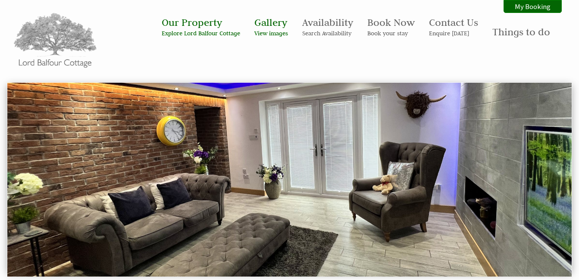 The height and width of the screenshot is (280, 579). Describe the element at coordinates (271, 26) in the screenshot. I see `a: GalleryView images` at that location.